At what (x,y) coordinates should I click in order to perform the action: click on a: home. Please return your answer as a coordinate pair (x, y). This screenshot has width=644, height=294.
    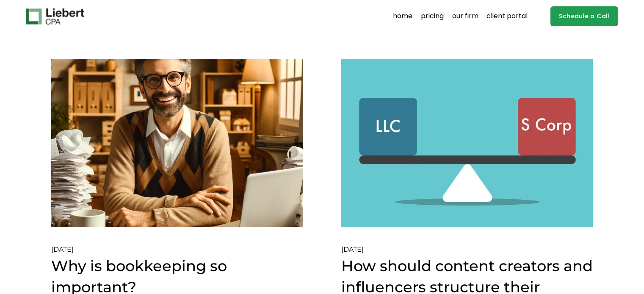
    Looking at the image, I should click on (403, 16).